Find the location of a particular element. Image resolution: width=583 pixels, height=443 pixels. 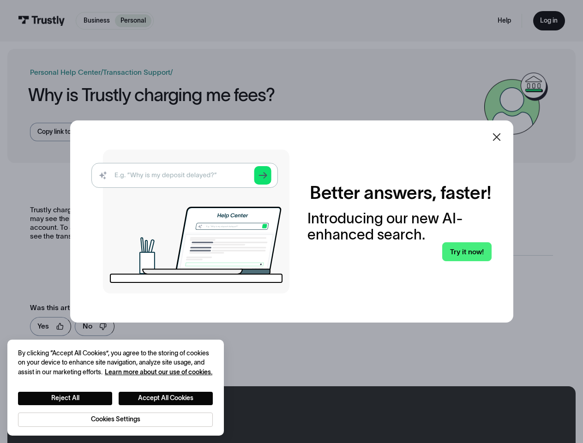

button: Reject All is located at coordinates (65, 398).